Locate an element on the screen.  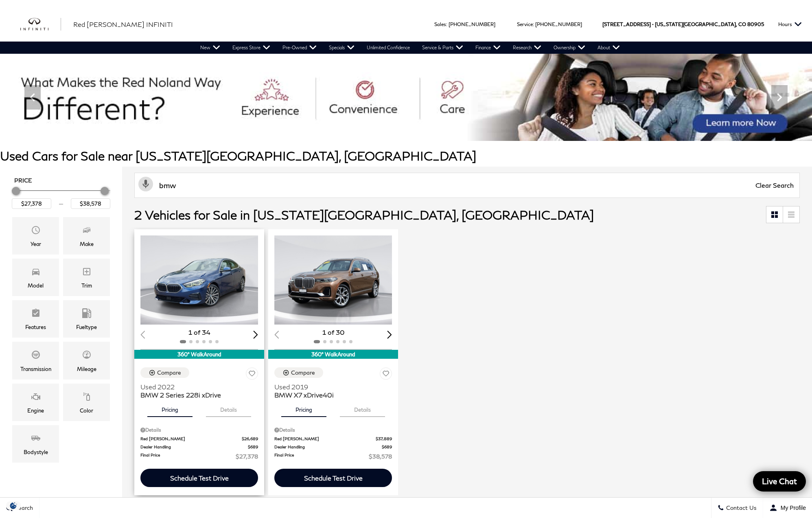
div: EngineEngine is located at coordinates (35, 403).